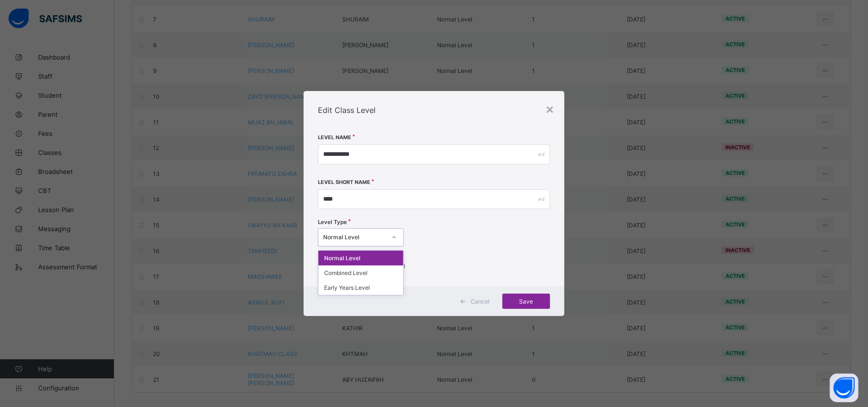  What do you see at coordinates (347, 110) in the screenshot?
I see `span: Edit Class Level` at bounding box center [347, 110].